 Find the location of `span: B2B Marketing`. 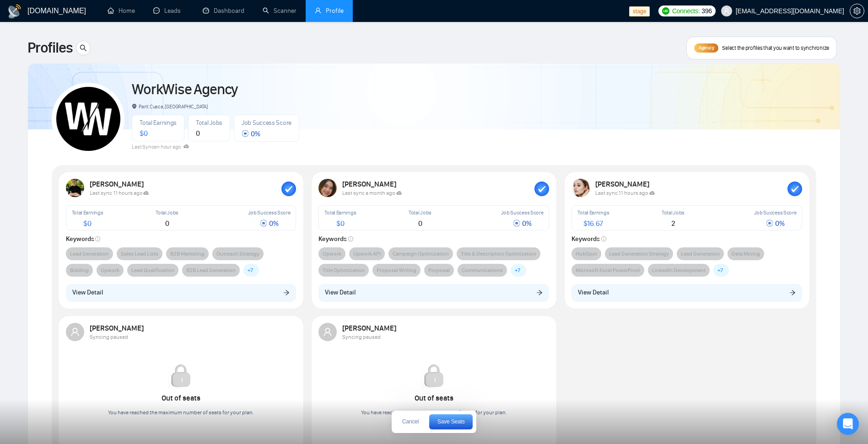

span: B2B Marketing is located at coordinates (187, 254).